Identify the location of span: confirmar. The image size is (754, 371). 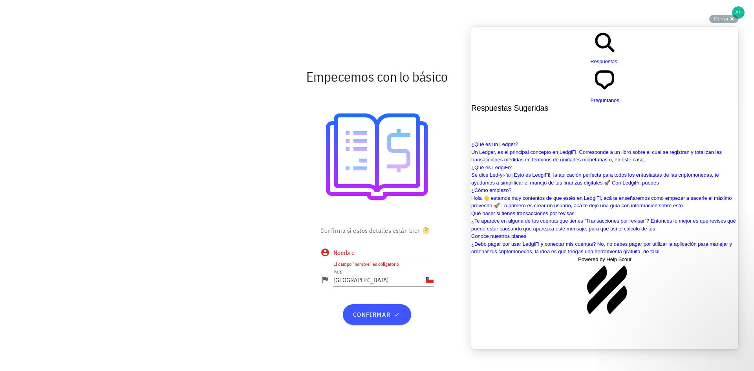
(377, 315).